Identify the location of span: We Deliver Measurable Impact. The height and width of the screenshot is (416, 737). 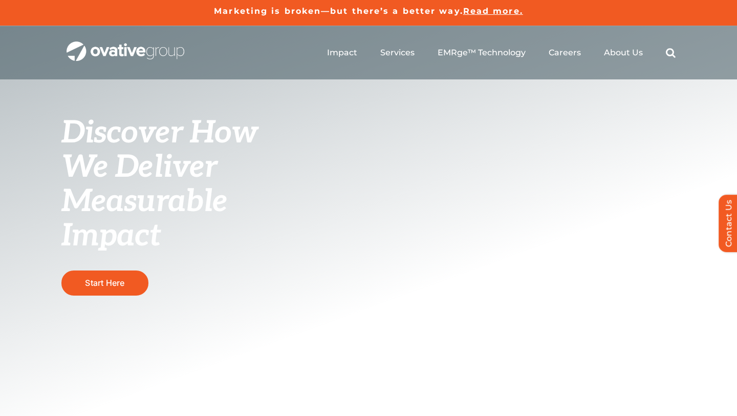
(144, 202).